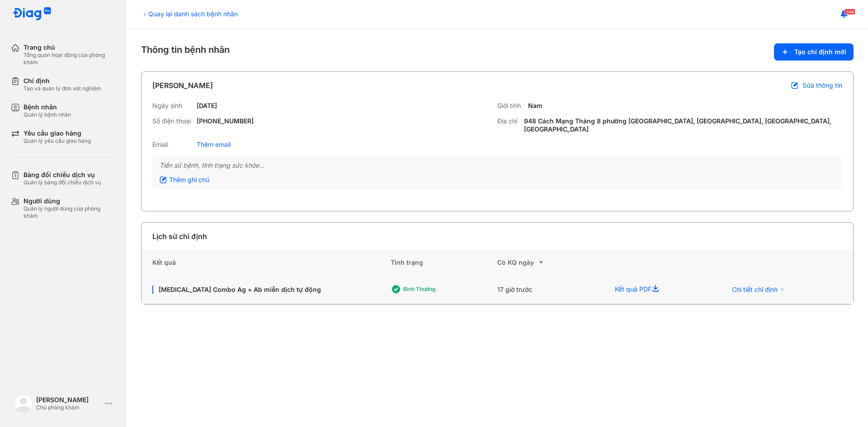 The image size is (868, 427). I want to click on div: Yêu cầu giao hàng, so click(57, 133).